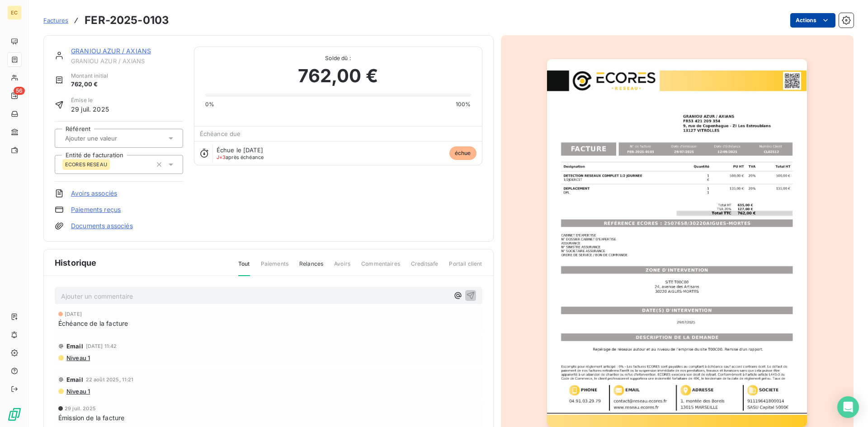  What do you see at coordinates (111, 50) in the screenshot?
I see `a: GRANIOU AZUR / AXIANS` at bounding box center [111, 50].